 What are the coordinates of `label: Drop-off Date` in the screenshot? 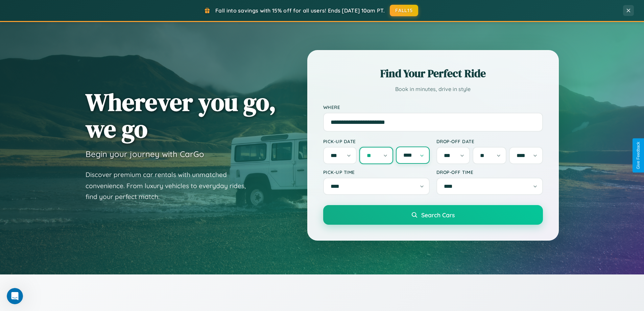 It's located at (490, 141).